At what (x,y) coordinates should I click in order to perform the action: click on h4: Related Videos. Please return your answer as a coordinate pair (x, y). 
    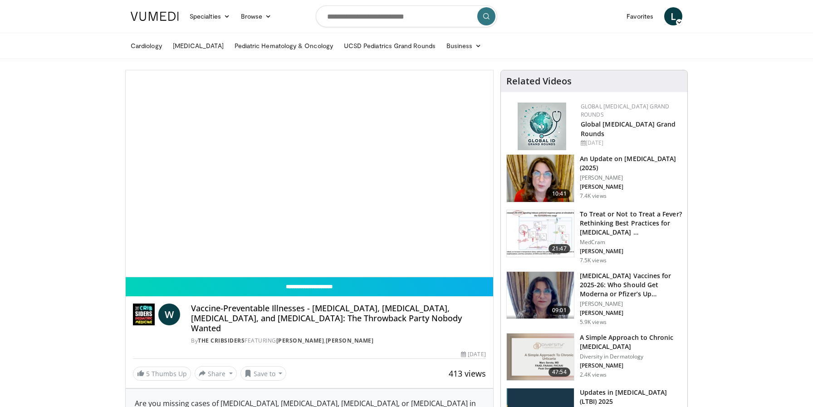
    Looking at the image, I should click on (539, 81).